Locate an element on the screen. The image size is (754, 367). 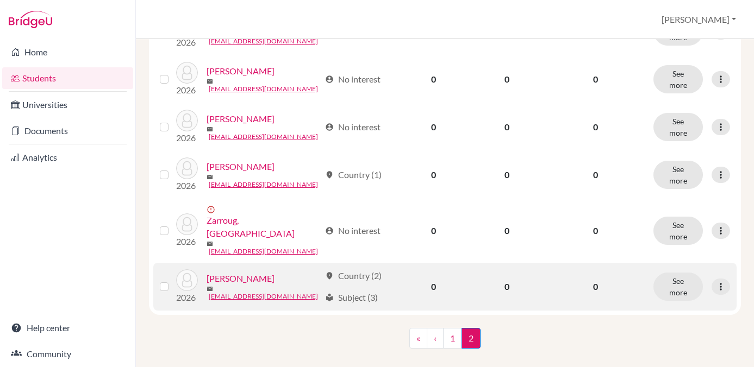
img: Zarroug, Hanien is located at coordinates (187, 224).